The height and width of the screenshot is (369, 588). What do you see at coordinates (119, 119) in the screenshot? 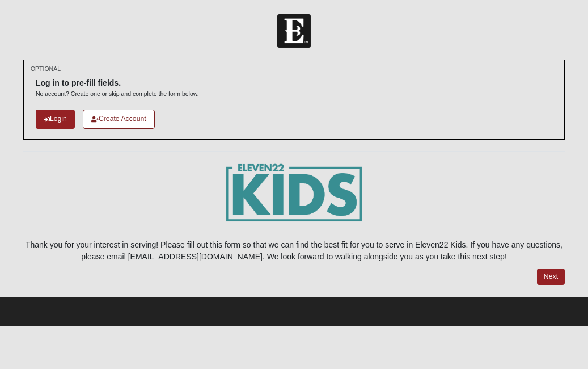
I see `a: Create Account` at bounding box center [119, 119].